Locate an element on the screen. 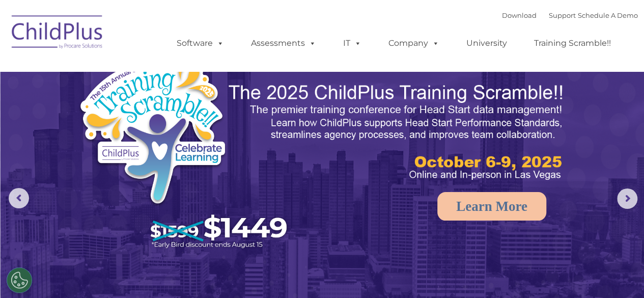 The width and height of the screenshot is (644, 298). a: University is located at coordinates (487, 44).